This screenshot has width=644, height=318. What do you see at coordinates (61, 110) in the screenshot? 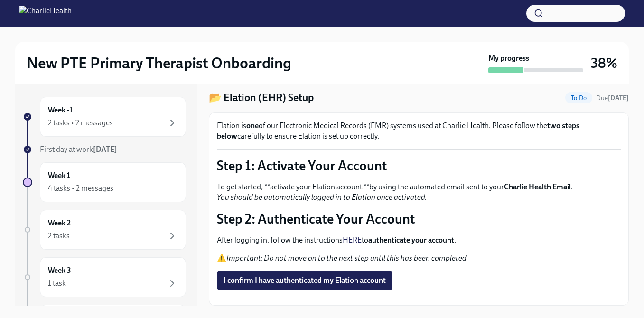
I see `h6: Week -1` at bounding box center [61, 110].